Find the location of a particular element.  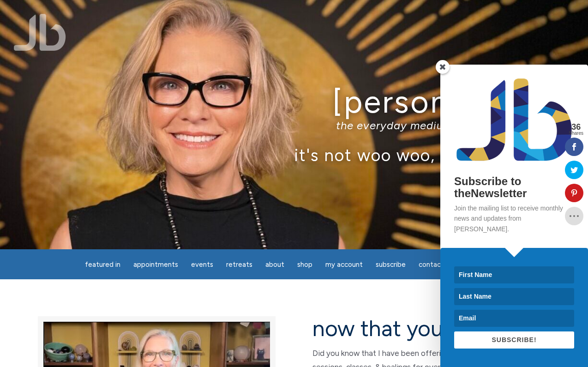

span: Events is located at coordinates (202, 265).